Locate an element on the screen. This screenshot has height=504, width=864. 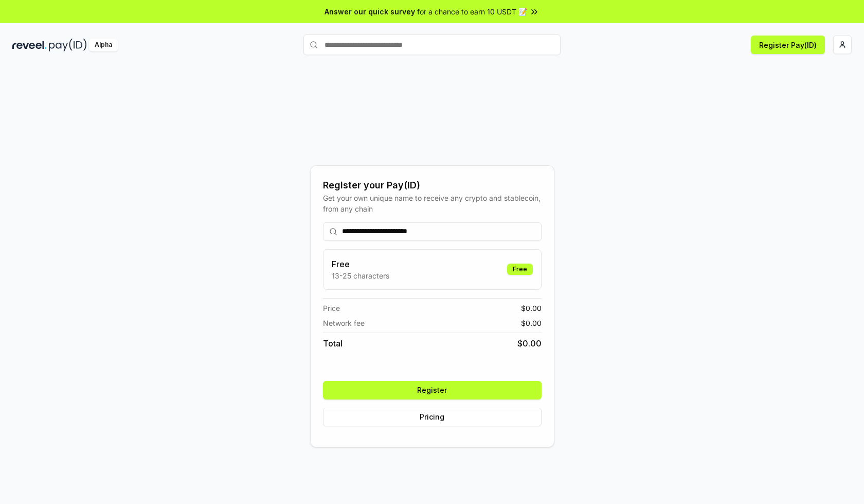
span: Total is located at coordinates (333, 344).